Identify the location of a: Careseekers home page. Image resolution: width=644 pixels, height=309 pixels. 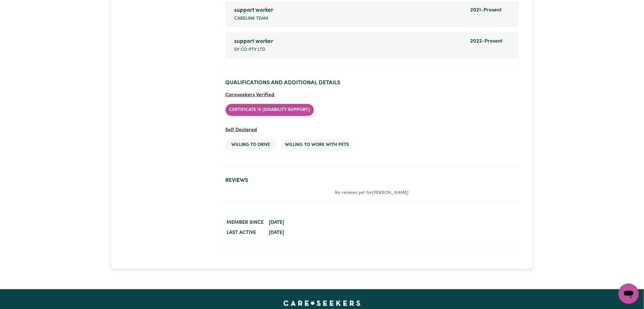
(322, 304).